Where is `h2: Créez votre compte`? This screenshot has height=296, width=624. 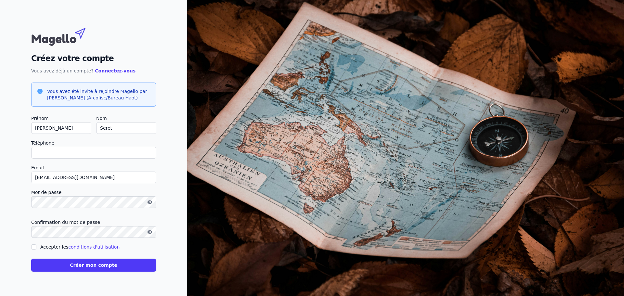 h2: Créez votre compte is located at coordinates (94, 58).